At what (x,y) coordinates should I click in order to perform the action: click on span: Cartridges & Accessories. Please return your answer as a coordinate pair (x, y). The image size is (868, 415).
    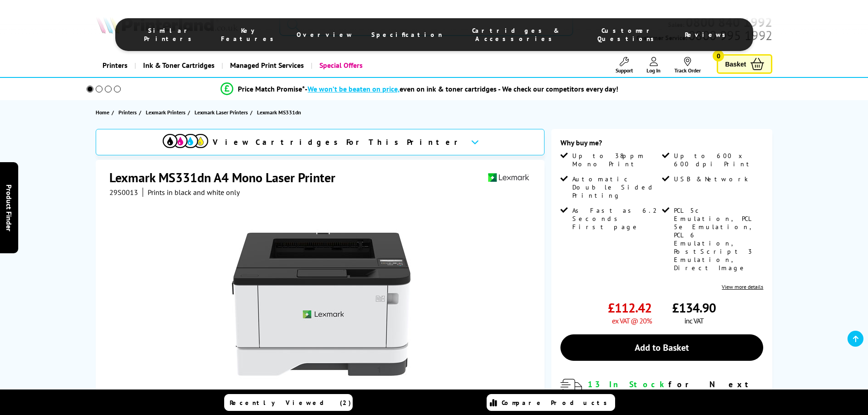
    Looking at the image, I should click on (515, 35).